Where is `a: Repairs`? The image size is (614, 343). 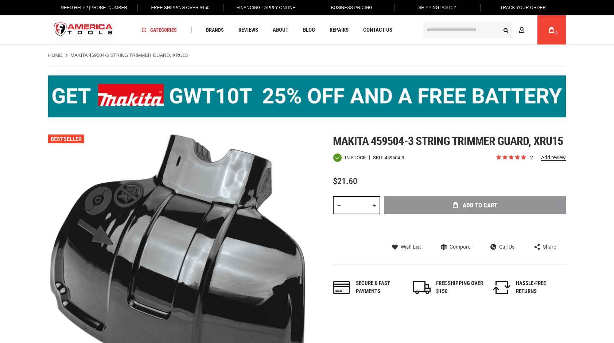
a: Repairs is located at coordinates (339, 30).